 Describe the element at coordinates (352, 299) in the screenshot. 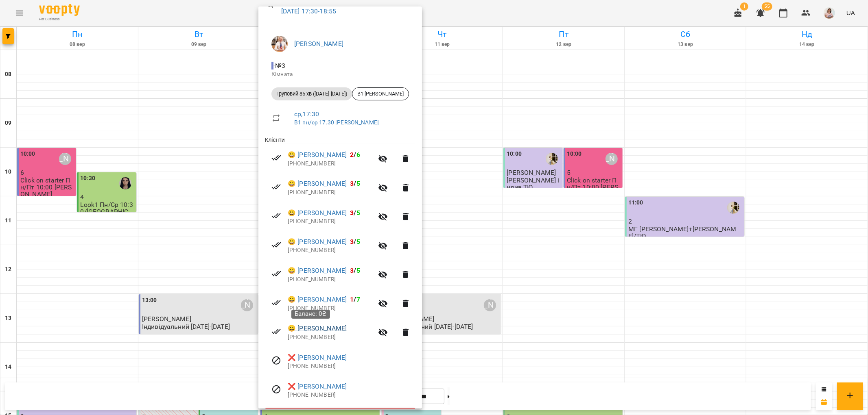

I see `span: 1` at that location.